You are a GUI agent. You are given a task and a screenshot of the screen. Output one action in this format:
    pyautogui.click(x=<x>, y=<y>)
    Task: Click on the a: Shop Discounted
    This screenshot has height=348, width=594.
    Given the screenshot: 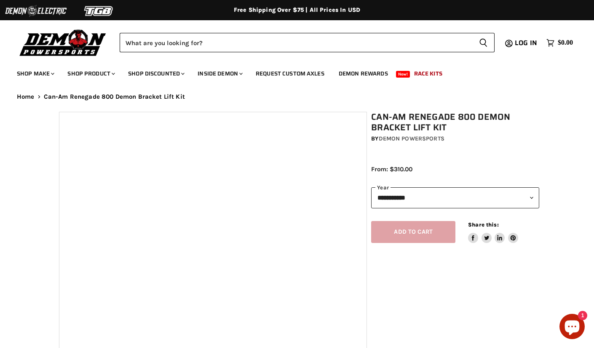 What is the action you would take?
    pyautogui.click(x=155, y=73)
    